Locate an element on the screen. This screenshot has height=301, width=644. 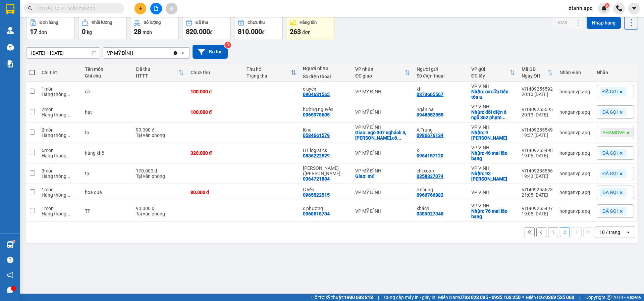
span: Miền Bắc is located at coordinates (550, 297).